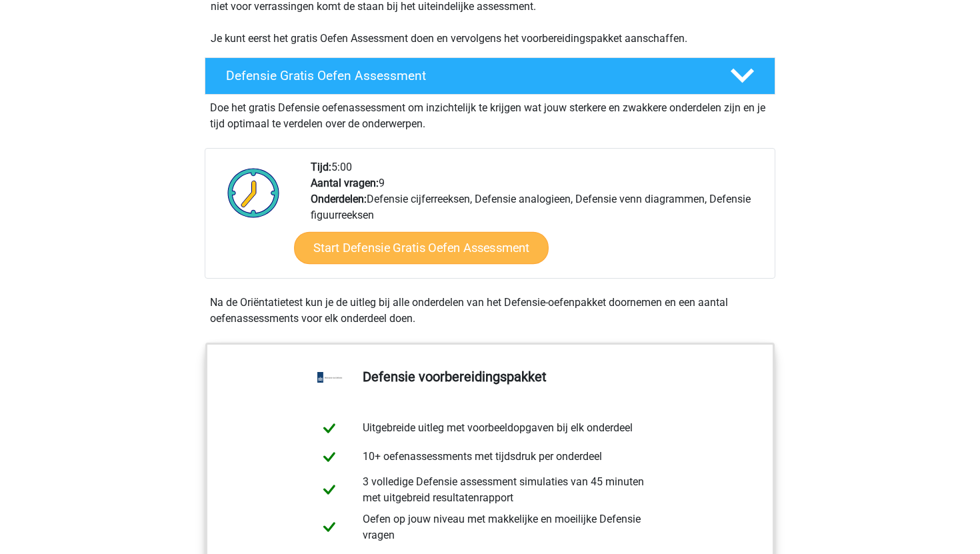  What do you see at coordinates (338, 198) in the screenshot?
I see `b: Onderdelen:` at bounding box center [338, 198].